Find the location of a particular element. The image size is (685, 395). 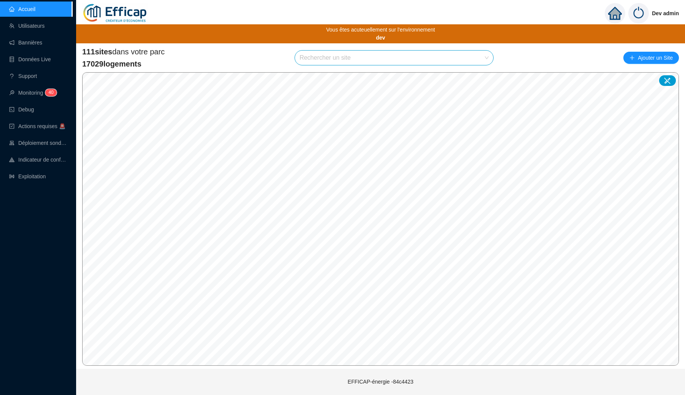

a: notificationBannières is located at coordinates (25, 43).